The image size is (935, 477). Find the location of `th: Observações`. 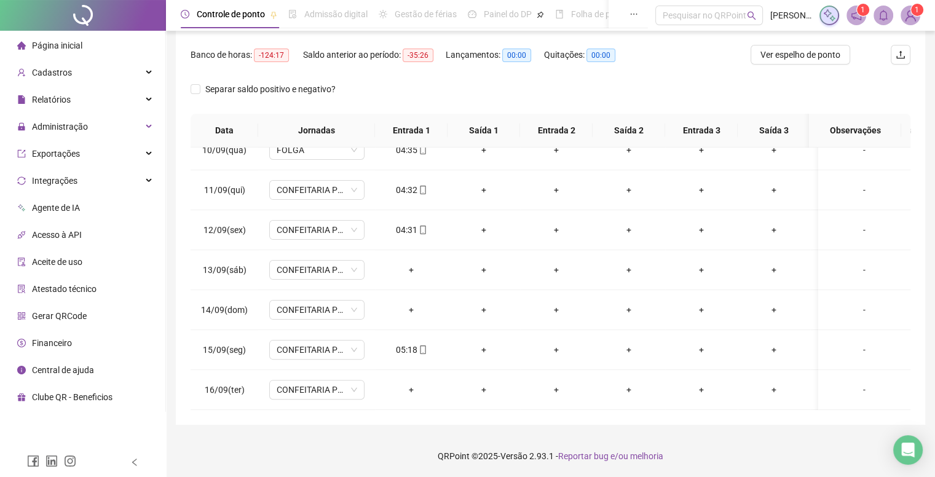

th: Observações is located at coordinates (855, 130).